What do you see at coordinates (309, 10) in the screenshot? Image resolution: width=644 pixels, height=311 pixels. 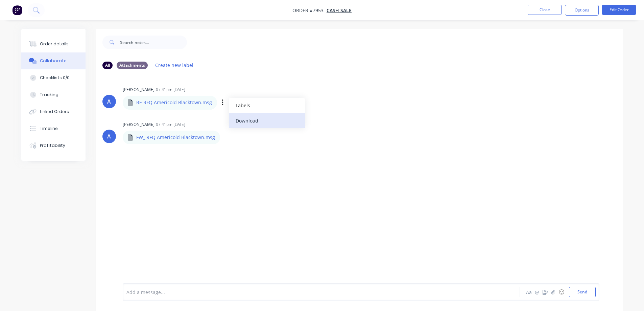 I see `span: Order #7953 -` at bounding box center [309, 10].